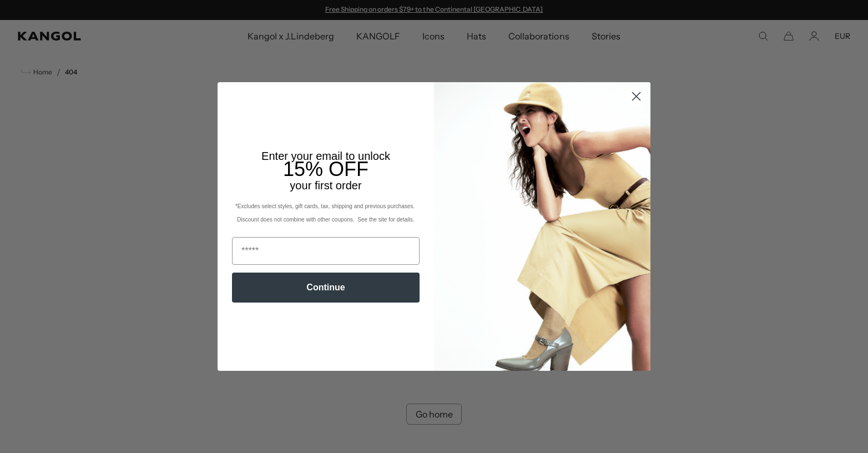 The image size is (868, 453). What do you see at coordinates (326, 156) in the screenshot?
I see `span: Enter your email to unlock` at bounding box center [326, 156].